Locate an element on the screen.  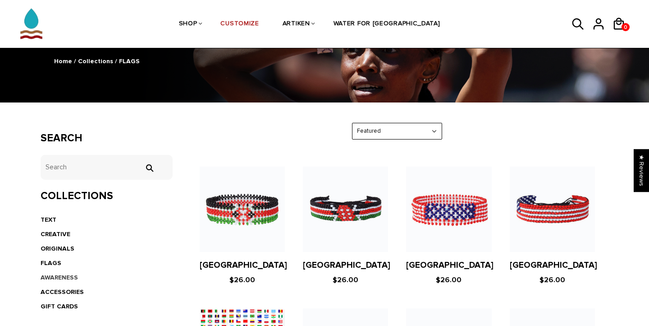
a: CREATIVE is located at coordinates (55, 234).